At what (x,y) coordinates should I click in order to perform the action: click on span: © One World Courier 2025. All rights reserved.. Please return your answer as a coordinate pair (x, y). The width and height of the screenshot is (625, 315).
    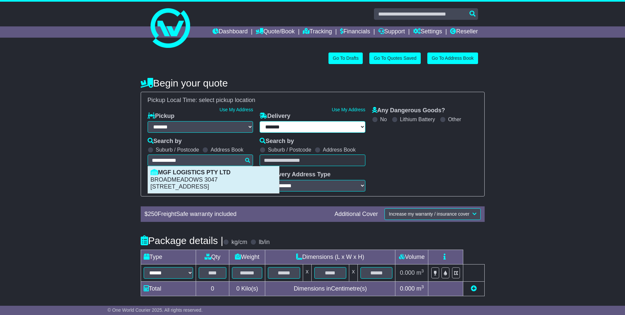
    Looking at the image, I should click on (155, 310).